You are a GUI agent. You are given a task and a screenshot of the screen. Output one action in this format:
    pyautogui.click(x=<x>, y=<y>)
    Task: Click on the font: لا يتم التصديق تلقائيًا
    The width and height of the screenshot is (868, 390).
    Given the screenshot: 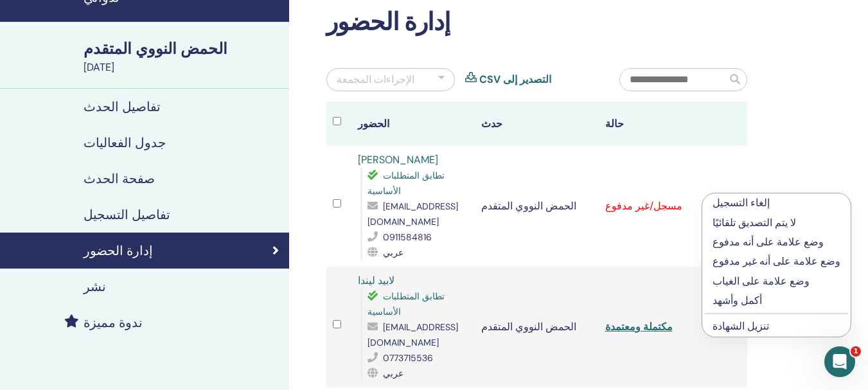 What is the action you would take?
    pyautogui.click(x=754, y=222)
    